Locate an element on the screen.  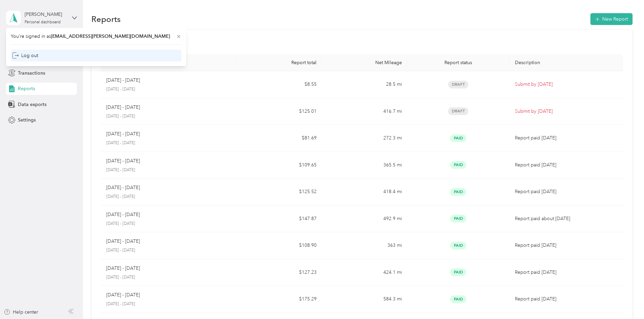
span: Transactions is located at coordinates (31, 73).